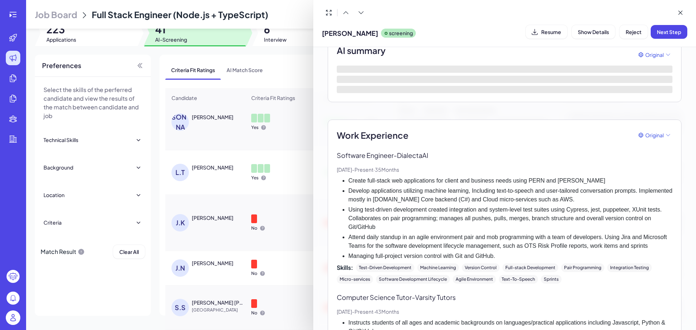 The height and width of the screenshot is (330, 696). Describe the element at coordinates (413, 280) in the screenshot. I see `div: Software Development Lifecycle` at that location.